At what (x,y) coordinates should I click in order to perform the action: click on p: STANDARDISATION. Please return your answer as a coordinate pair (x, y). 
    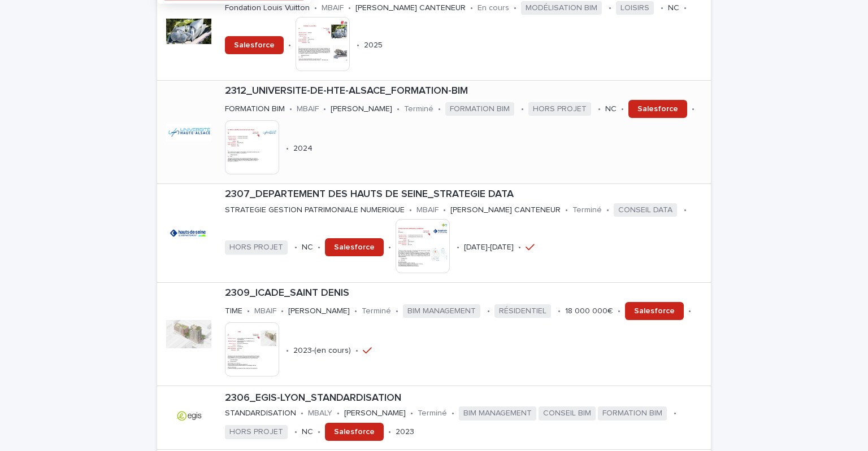
    Looking at the image, I should click on (261, 413).